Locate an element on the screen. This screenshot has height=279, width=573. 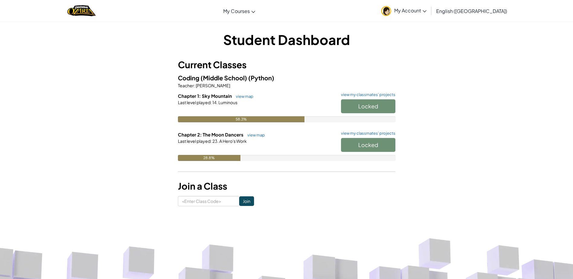
span: Chapter 2: The Moon Dancers is located at coordinates (211, 134).